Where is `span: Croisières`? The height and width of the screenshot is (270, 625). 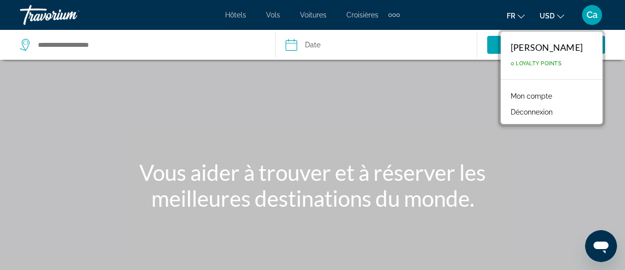
span: Croisières is located at coordinates (362, 15).